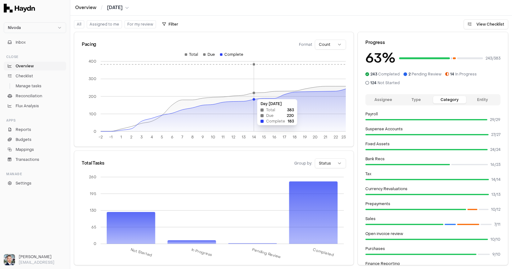 The height and width of the screenshot is (269, 512). Describe the element at coordinates (493, 58) in the screenshot. I see `span: 243 / 383` at that location.